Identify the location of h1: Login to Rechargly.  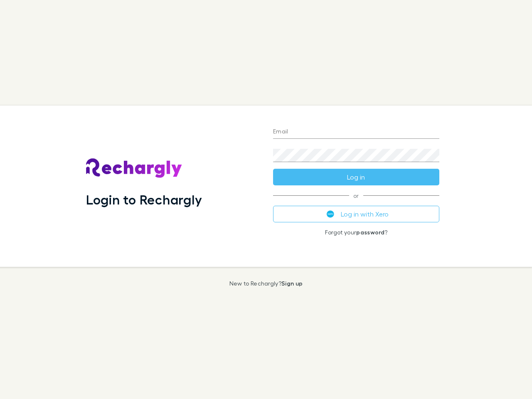
(144, 200).